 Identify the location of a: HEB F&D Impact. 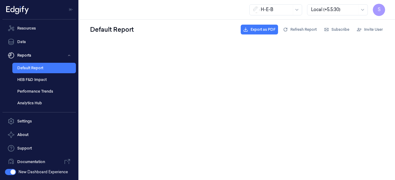
(44, 80).